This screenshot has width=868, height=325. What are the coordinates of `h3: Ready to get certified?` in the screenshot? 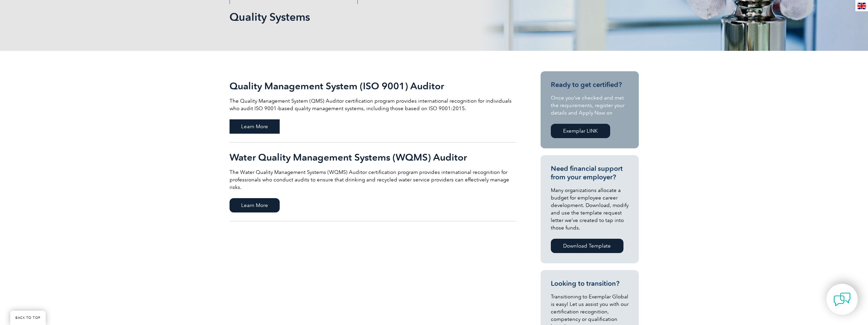 It's located at (590, 85).